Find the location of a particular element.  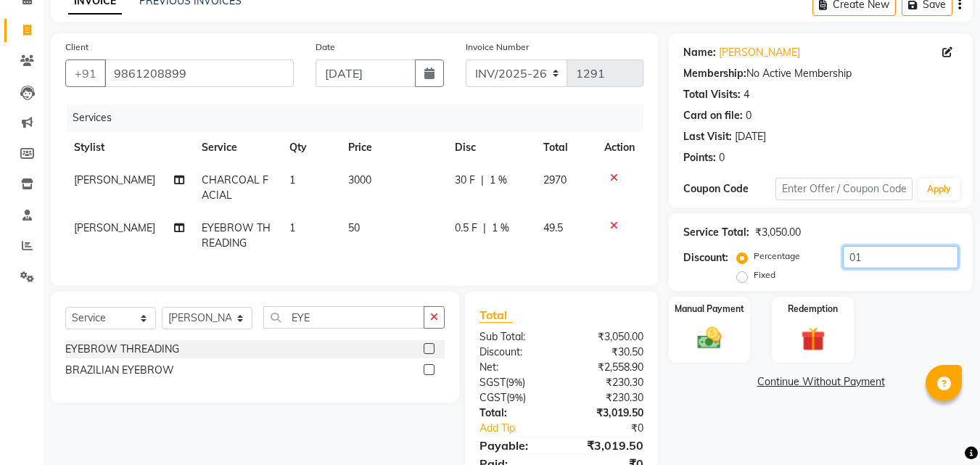

span: 50 is located at coordinates (354, 228).